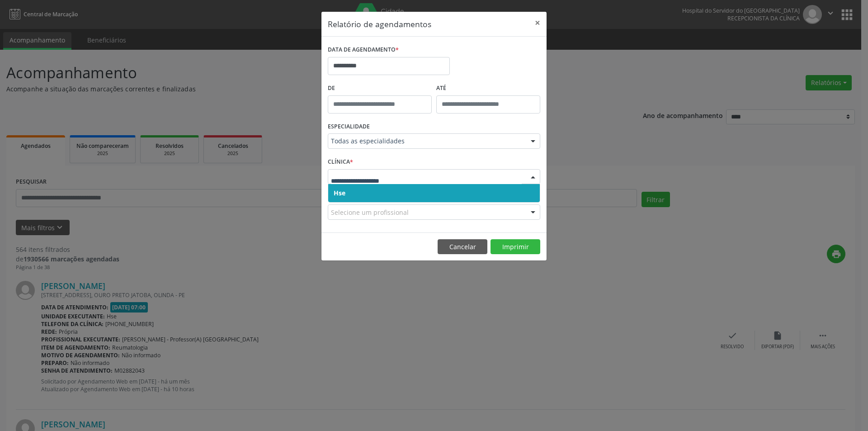 The width and height of the screenshot is (868, 431). I want to click on label: ESPECIALIDADE, so click(348, 127).